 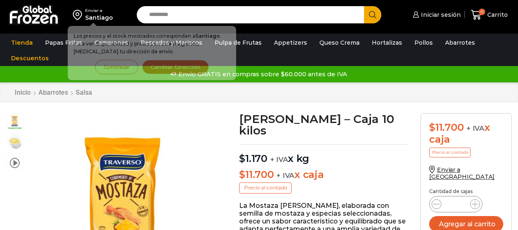 I want to click on bdi: 1.170, so click(x=253, y=158).